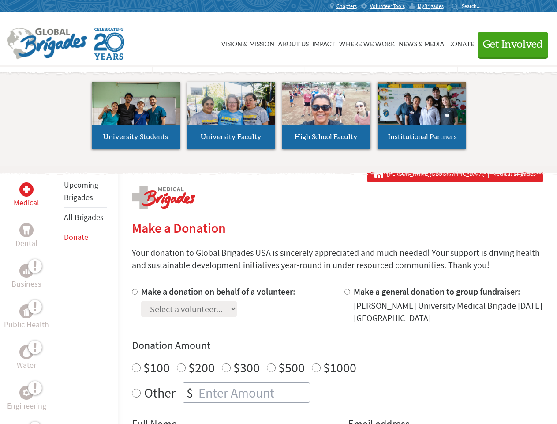 The width and height of the screenshot is (557, 424). What do you see at coordinates (327, 116) in the screenshot?
I see `a: High School Faculty` at bounding box center [327, 116].